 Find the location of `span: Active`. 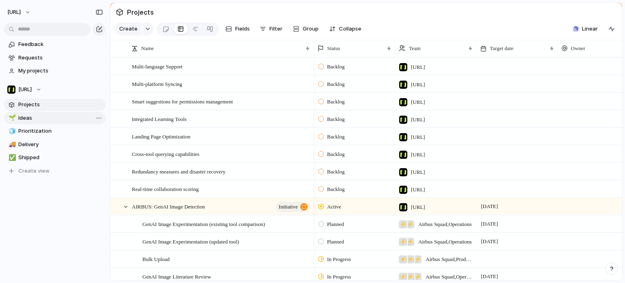

span: Active is located at coordinates (334, 207).